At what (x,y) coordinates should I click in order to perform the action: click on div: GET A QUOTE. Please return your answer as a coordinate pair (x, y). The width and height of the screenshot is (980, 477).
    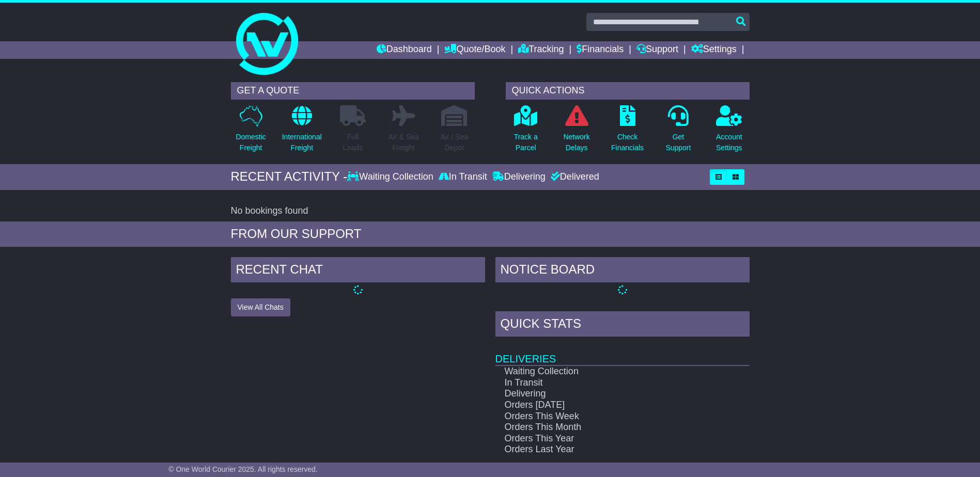
    Looking at the image, I should click on (353, 91).